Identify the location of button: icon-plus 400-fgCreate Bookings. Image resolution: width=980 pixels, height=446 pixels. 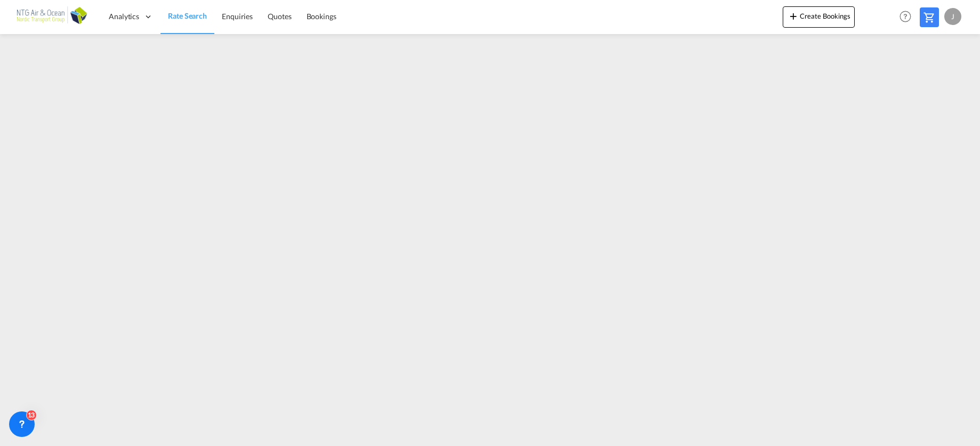
(818, 17).